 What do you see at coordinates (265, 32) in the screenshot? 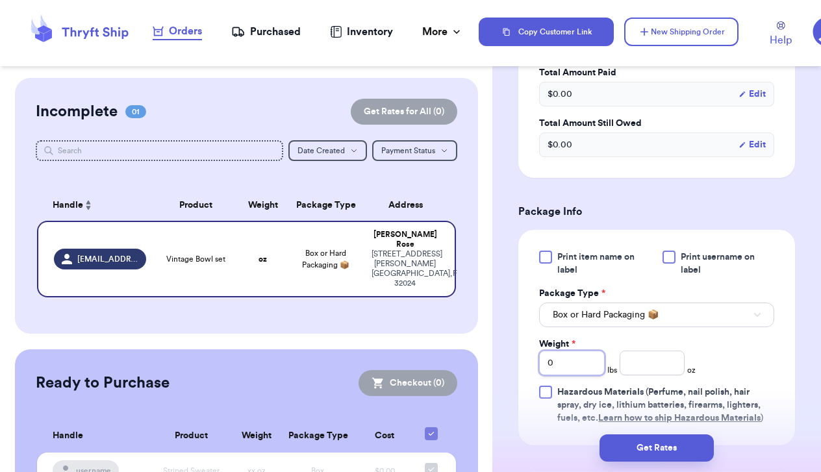
I see `a: Purchased` at bounding box center [265, 32].